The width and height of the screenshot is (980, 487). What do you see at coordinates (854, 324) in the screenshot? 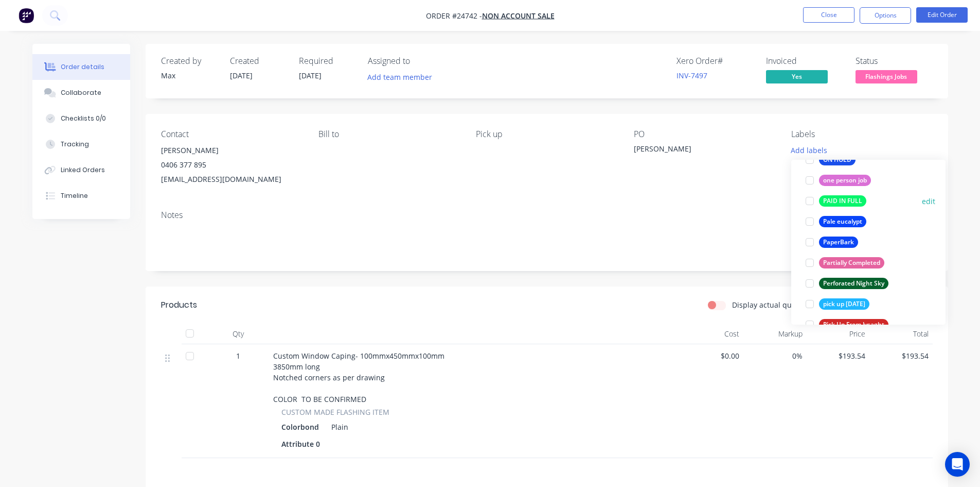
I see `div: Pick Up From lysaght` at bounding box center [854, 324].